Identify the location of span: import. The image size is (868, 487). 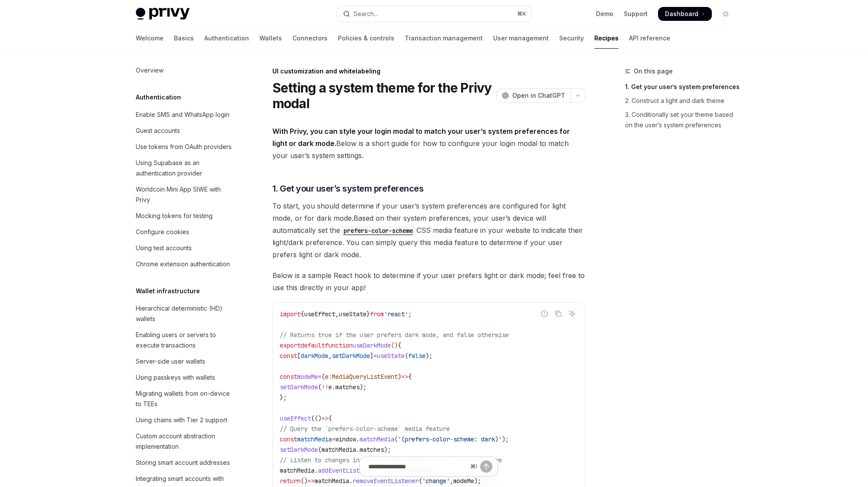
(291, 313).